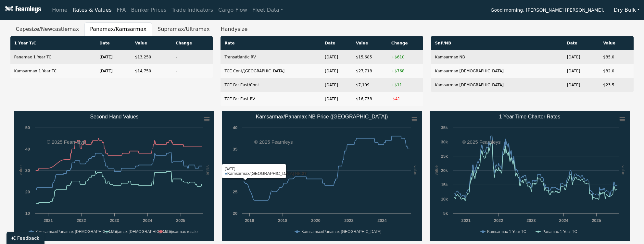  I want to click on td: +$11, so click(405, 85).